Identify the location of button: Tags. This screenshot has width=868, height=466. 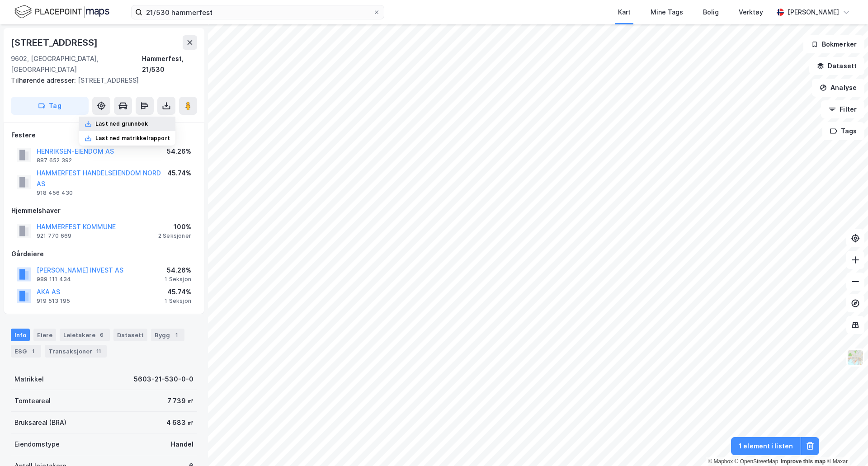
(843, 131).